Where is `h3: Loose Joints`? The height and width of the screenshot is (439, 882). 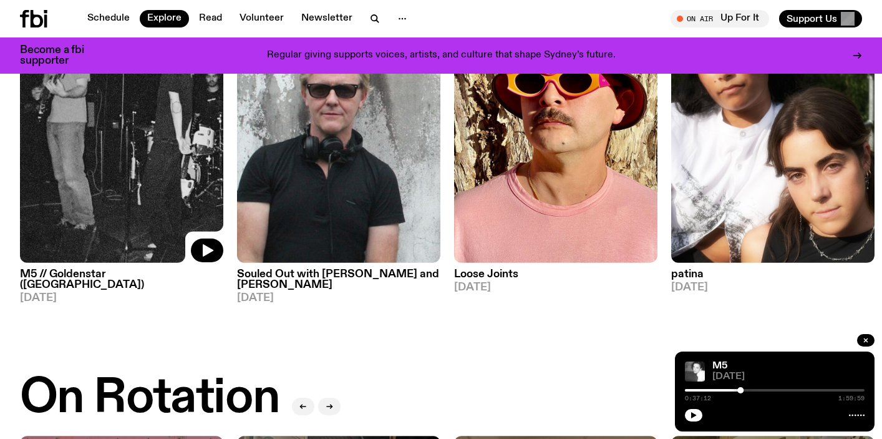
h3: Loose Joints is located at coordinates (556, 274).